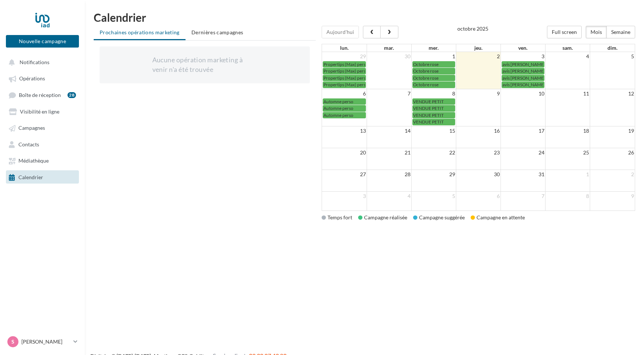  I want to click on td: 12, so click(612, 93).